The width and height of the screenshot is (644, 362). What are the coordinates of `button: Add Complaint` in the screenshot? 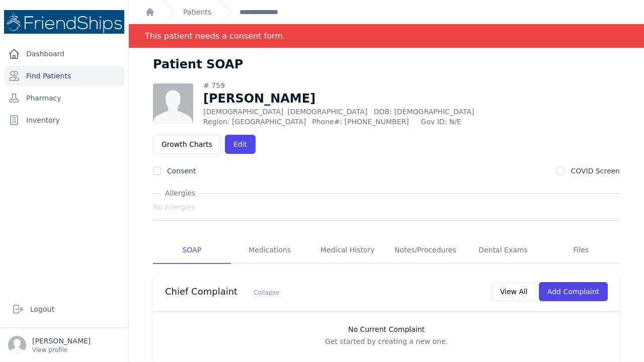 It's located at (573, 292).